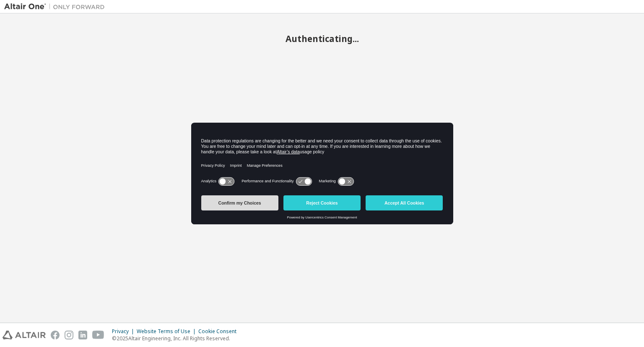 Image resolution: width=644 pixels, height=347 pixels. What do you see at coordinates (24, 335) in the screenshot?
I see `img: altair_logo.svg` at bounding box center [24, 335].